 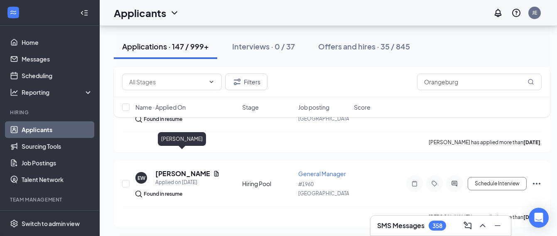 What do you see at coordinates (468, 226) in the screenshot?
I see `svg: ComposeMessage` at bounding box center [468, 226].